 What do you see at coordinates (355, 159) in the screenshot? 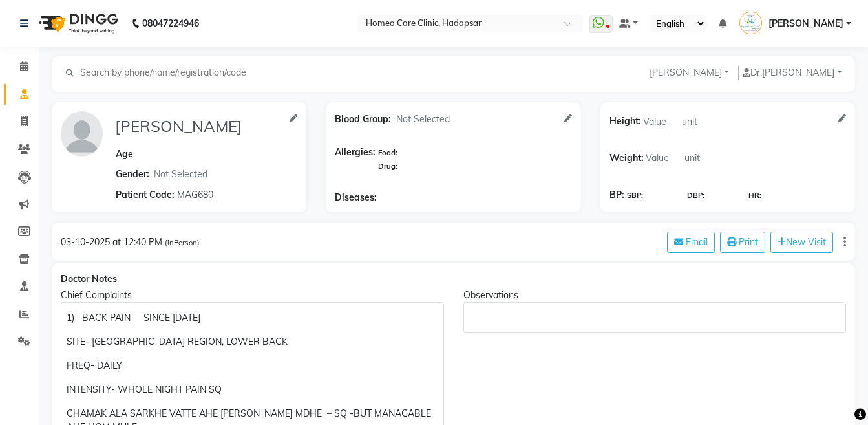
I see `span: Allergies:` at bounding box center [355, 159].